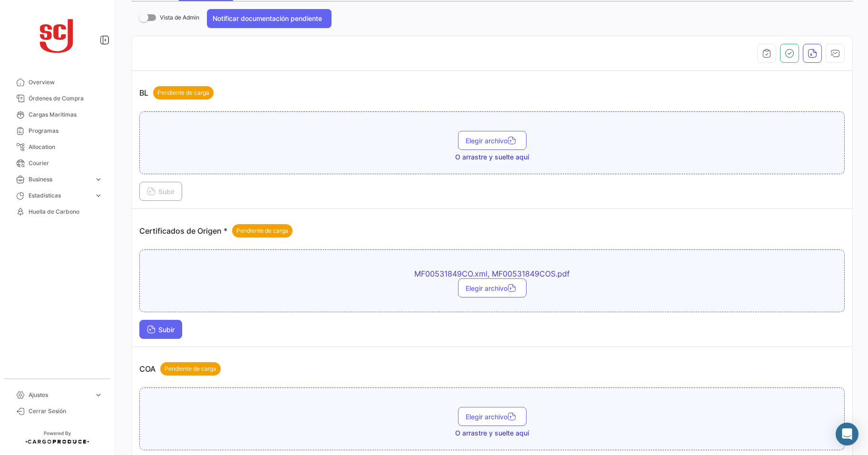 The image size is (868, 455). I want to click on a: Courier, so click(57, 163).